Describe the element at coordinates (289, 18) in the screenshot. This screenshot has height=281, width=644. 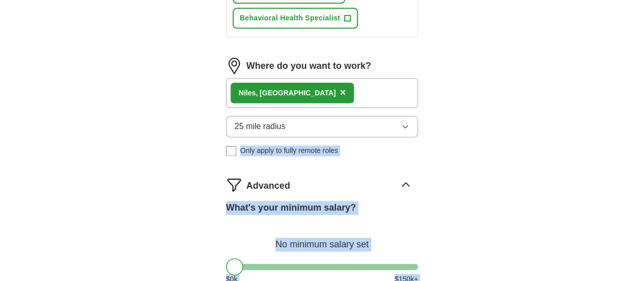
I see `span: Behavioral Health Specialist` at that location.